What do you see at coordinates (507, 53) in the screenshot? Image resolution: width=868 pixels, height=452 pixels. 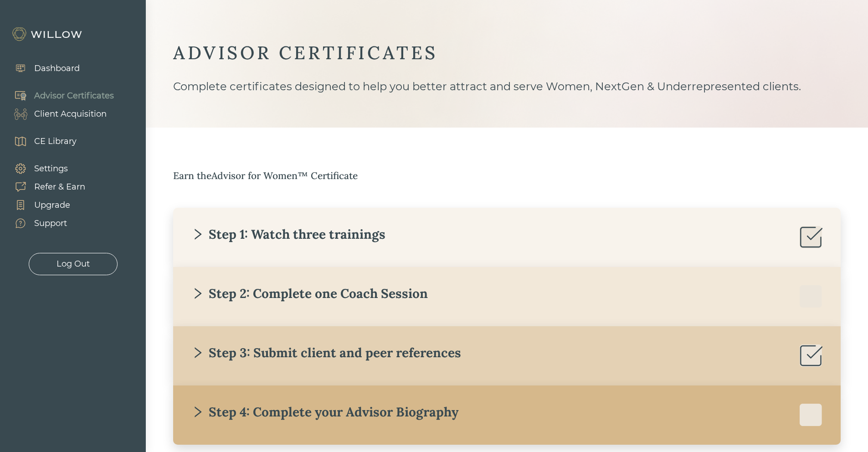 I see `div: ADVISOR CERTIFICATES` at bounding box center [507, 53].